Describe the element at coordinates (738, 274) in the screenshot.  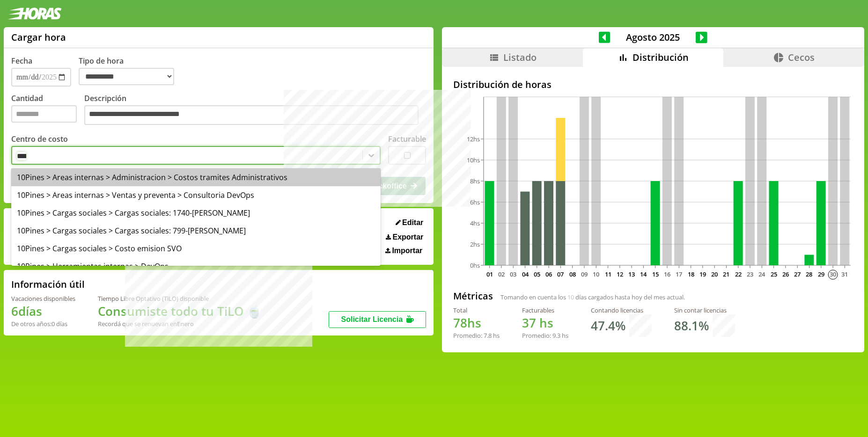
I see `text: 22` at that location.